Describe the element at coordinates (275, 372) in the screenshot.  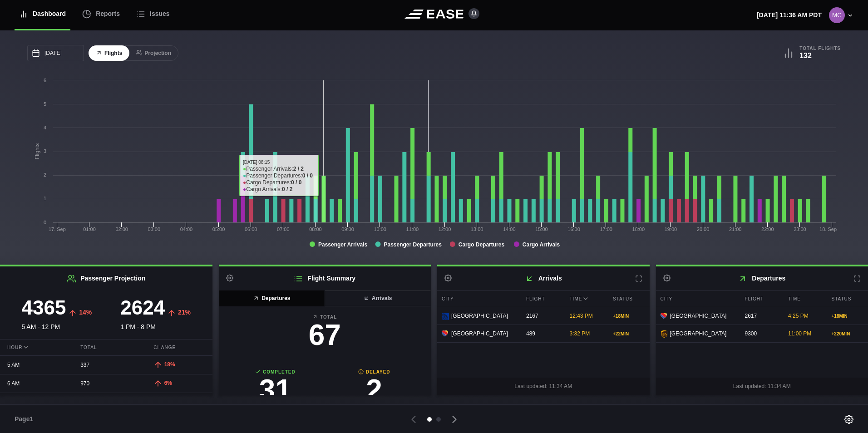
I see `b: Completed` at that location.